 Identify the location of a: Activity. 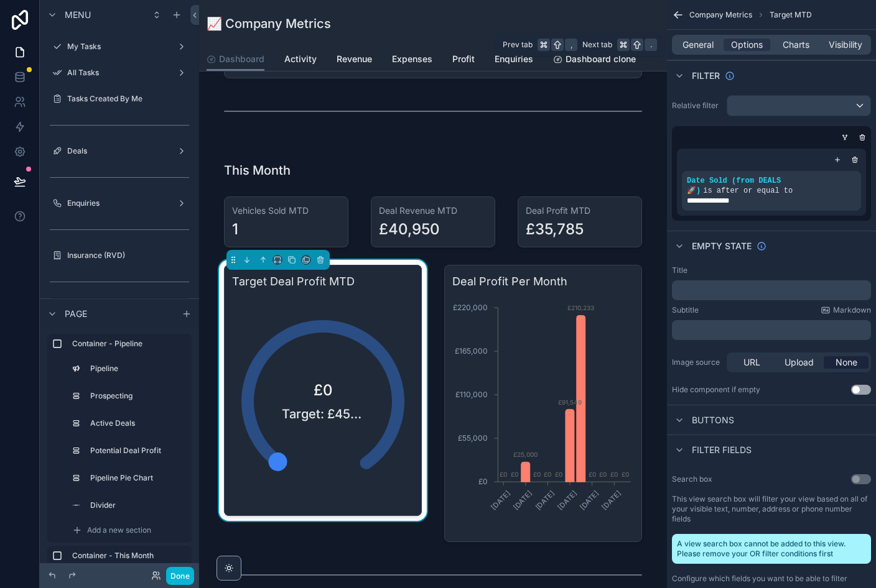
(301, 60).